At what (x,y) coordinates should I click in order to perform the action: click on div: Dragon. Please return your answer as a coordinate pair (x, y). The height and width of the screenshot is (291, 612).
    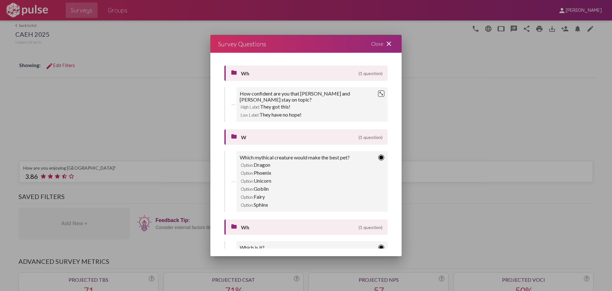
    Looking at the image, I should click on (312, 164).